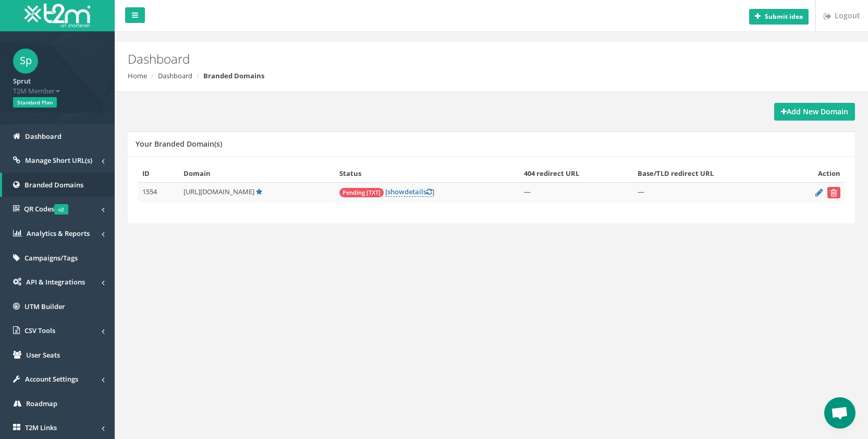  Describe the element at coordinates (779, 17) in the screenshot. I see `button: Submit idea` at that location.